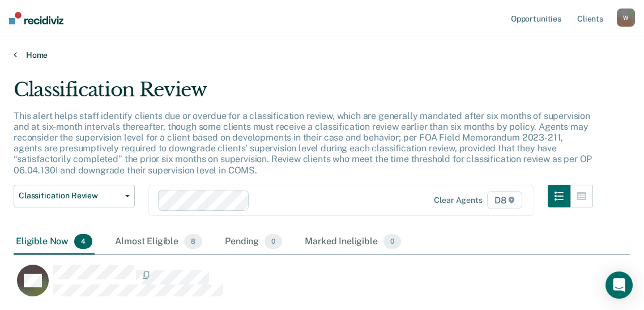 The height and width of the screenshot is (310, 644). What do you see at coordinates (280, 287) in the screenshot?
I see `div: CaseloadOpportunityCell-0824883` at bounding box center [280, 287].